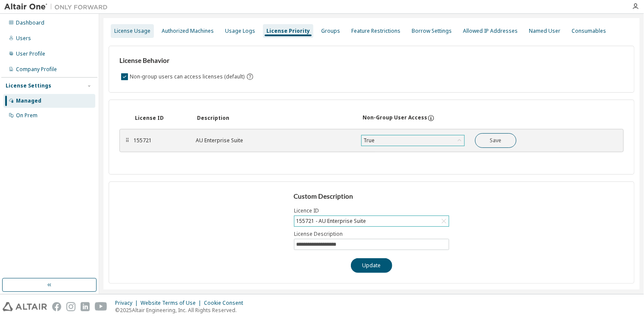 The height and width of the screenshot is (319, 644). What do you see at coordinates (71, 306) in the screenshot?
I see `img: instagram.svg` at bounding box center [71, 306].